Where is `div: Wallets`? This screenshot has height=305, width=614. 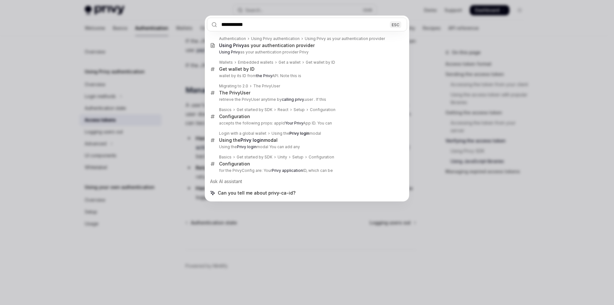 div: Wallets is located at coordinates (226, 62).